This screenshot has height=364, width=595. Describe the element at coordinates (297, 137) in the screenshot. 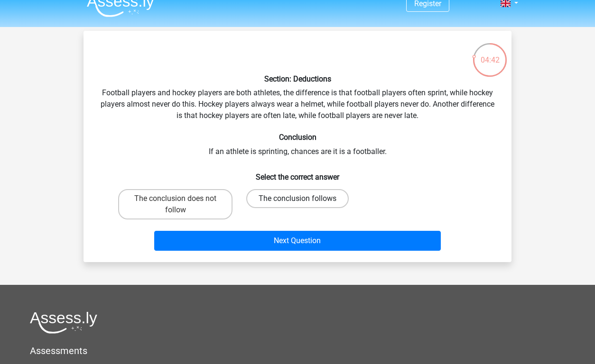

I see `h6: Conclusion` at that location.